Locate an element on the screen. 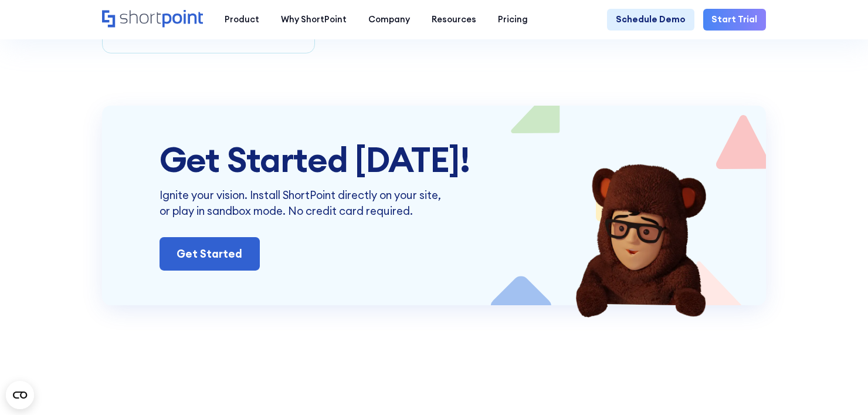 Image resolution: width=868 pixels, height=415 pixels. a: Resources is located at coordinates (453, 19).